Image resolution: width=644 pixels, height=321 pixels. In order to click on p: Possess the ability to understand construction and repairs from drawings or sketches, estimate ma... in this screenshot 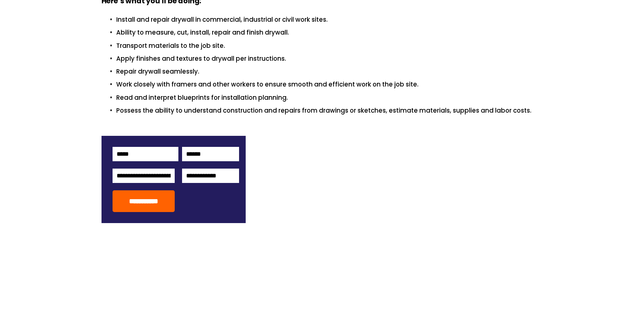, I will do `click(330, 110)`.